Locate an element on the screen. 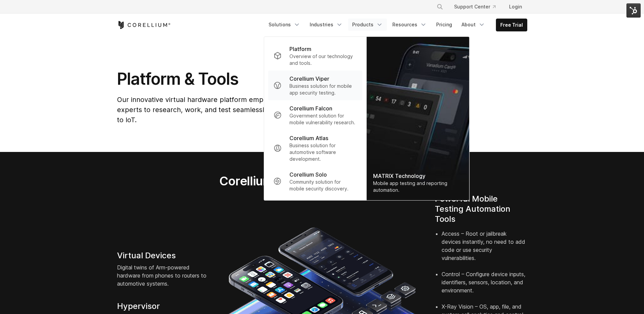  h4: Hypervisor is located at coordinates (163, 306).